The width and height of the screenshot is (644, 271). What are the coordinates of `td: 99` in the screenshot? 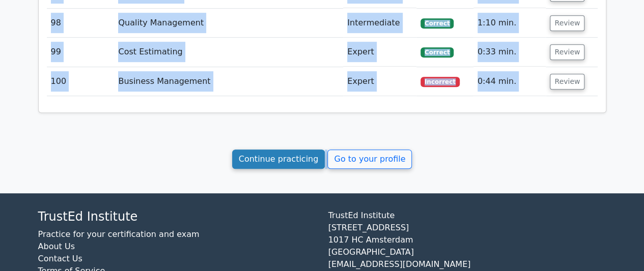 It's located at (81, 52).